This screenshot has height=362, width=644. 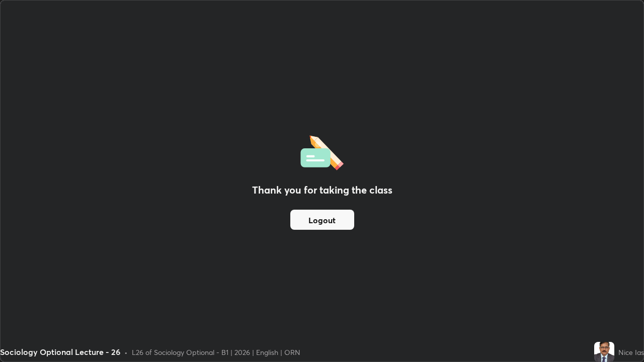 I want to click on button: Logout, so click(x=322, y=220).